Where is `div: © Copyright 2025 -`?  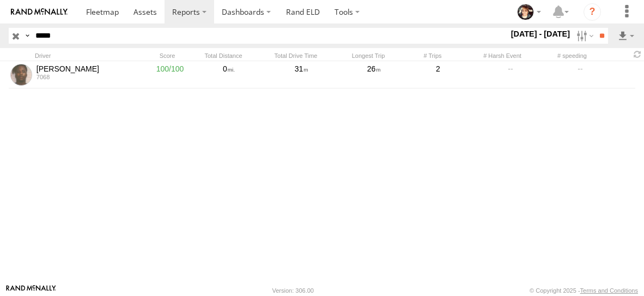 div: © Copyright 2025 - is located at coordinates (584, 290).